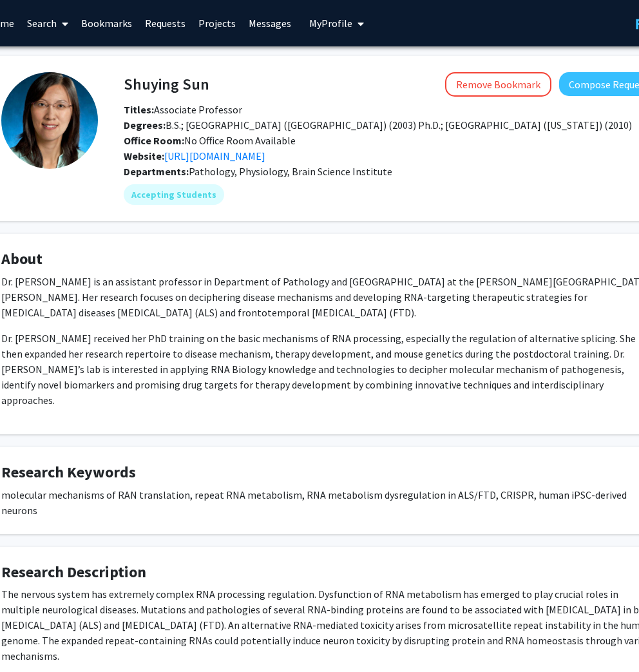  What do you see at coordinates (165, 23) in the screenshot?
I see `a: Requests` at bounding box center [165, 23].